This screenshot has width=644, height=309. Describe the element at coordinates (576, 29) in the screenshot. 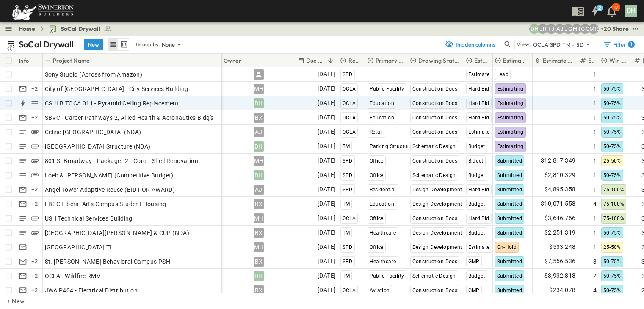

I see `div: Haaris Tahmas (haaris.tahmas@swinerton.com)` at that location.